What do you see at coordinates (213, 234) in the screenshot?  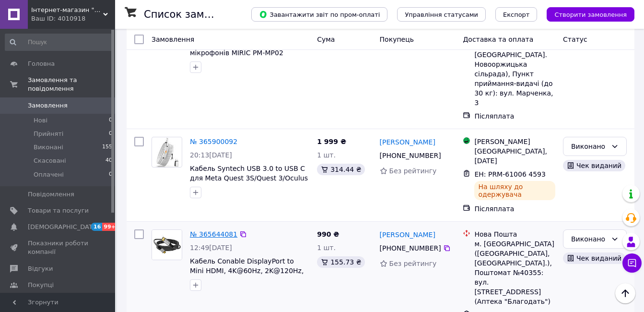 I see `a: № 365644081` at bounding box center [213, 234].